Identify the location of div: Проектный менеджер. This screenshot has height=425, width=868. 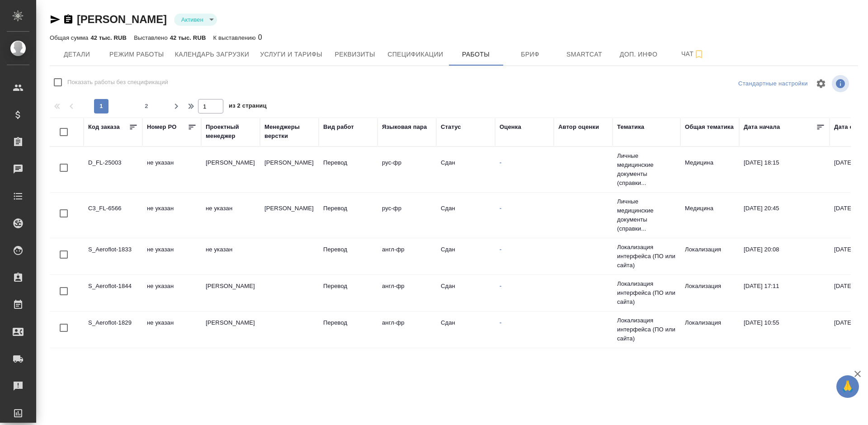
(231, 132).